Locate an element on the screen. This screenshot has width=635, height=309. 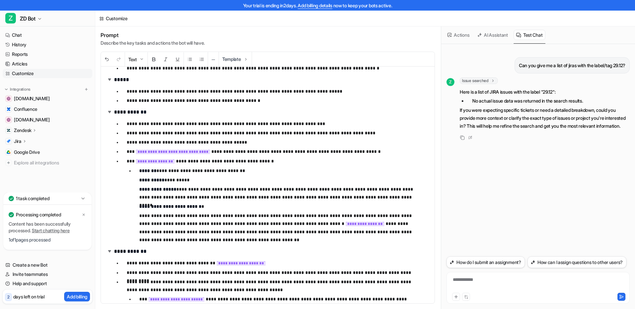
img: menu_add.svg is located at coordinates (86, 89).